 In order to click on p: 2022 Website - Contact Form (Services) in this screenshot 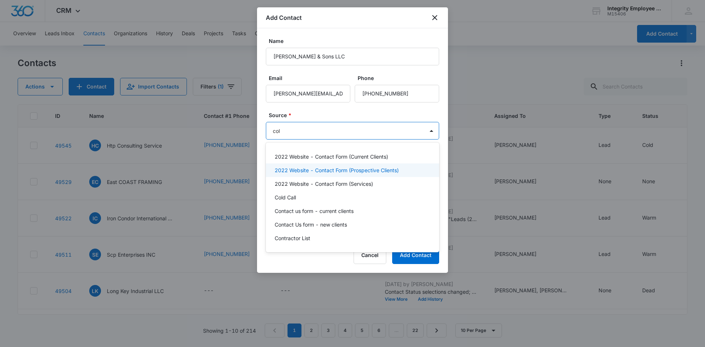, I will do `click(324, 183)`.